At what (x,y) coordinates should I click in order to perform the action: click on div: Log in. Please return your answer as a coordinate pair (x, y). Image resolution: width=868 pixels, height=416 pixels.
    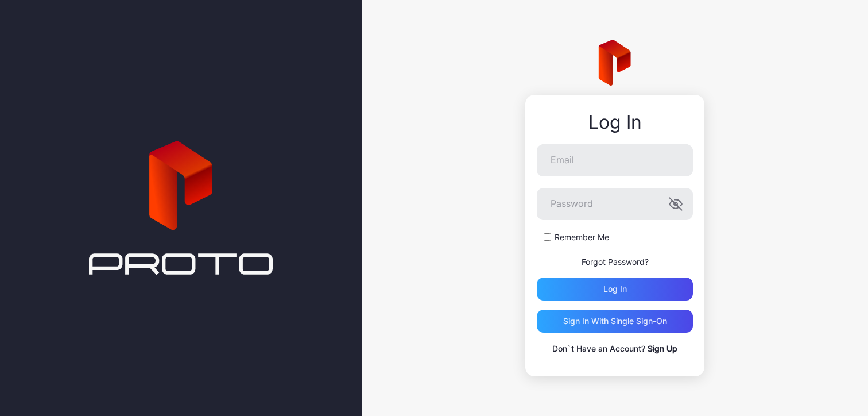
    Looking at the image, I should click on (615, 289).